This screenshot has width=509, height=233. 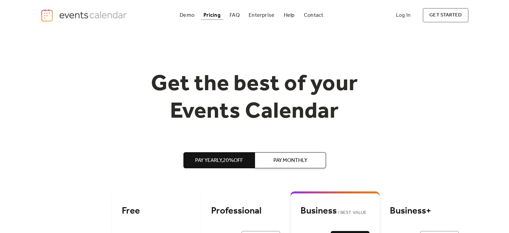 I want to click on span: BEST VALUE, so click(x=351, y=212).